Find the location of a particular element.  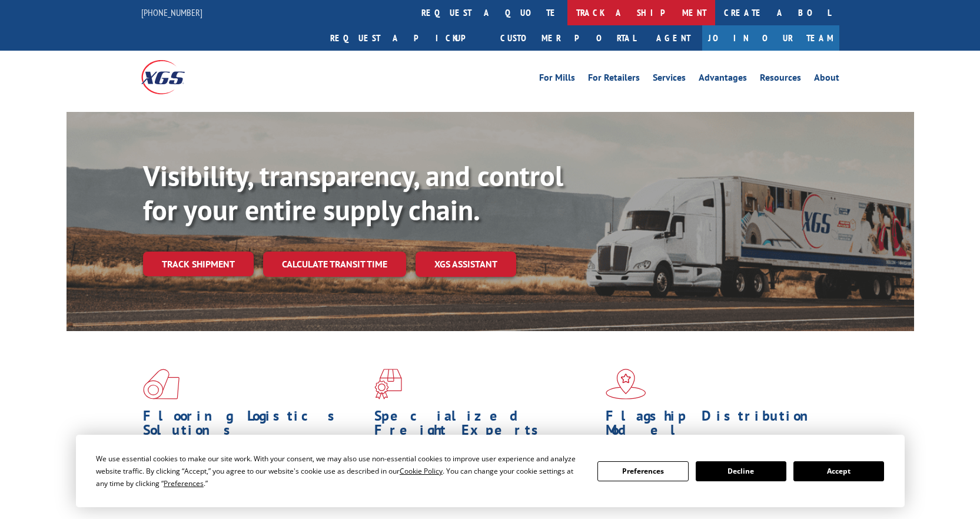

a: Calculate transit time is located at coordinates (334, 263).